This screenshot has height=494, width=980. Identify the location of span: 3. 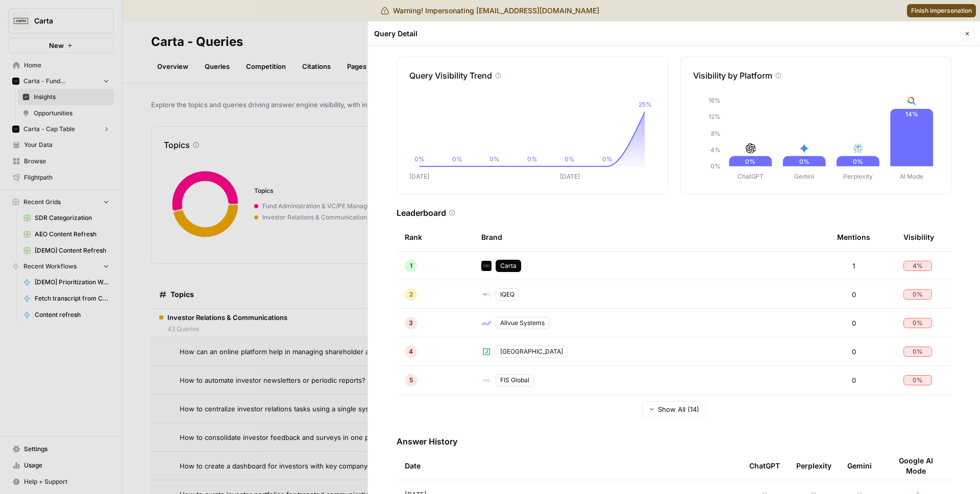
(411, 323).